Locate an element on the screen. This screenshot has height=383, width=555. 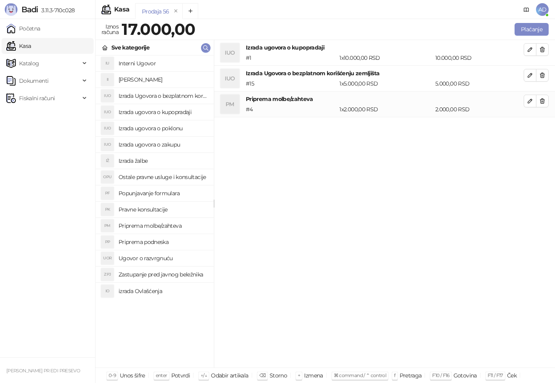
h4: Izrada ugovora o poklonu is located at coordinates (163, 128).